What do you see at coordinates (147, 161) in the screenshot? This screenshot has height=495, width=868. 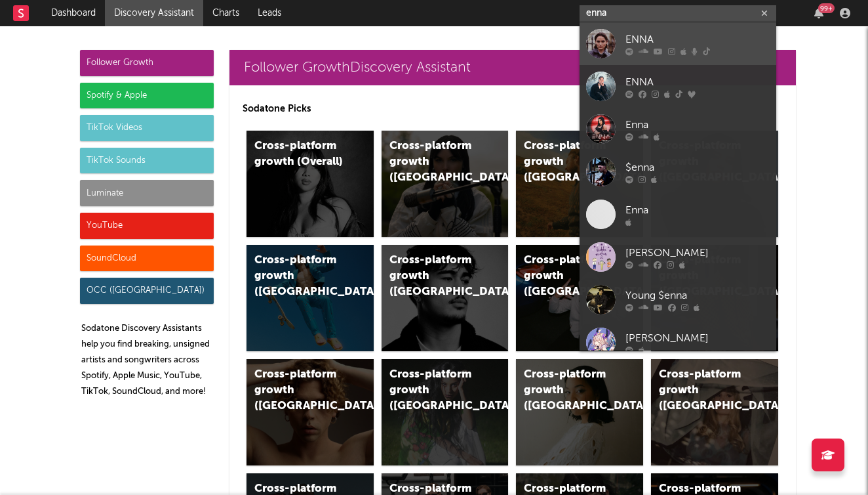 I see `div: TikTok Sounds` at bounding box center [147, 161].